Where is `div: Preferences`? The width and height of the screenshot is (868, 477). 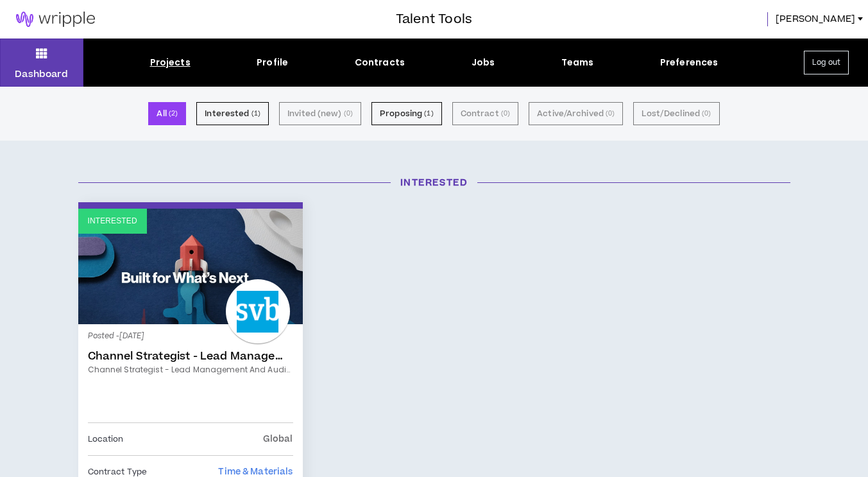
div: Preferences is located at coordinates (689, 62).